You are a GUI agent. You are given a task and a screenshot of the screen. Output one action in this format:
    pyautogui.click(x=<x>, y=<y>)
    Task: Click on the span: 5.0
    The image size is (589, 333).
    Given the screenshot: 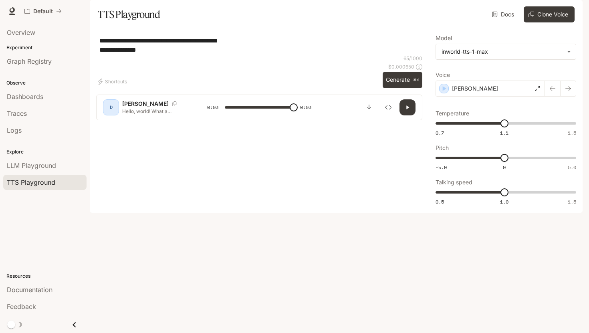 What is the action you would take?
    pyautogui.click(x=571, y=167)
    